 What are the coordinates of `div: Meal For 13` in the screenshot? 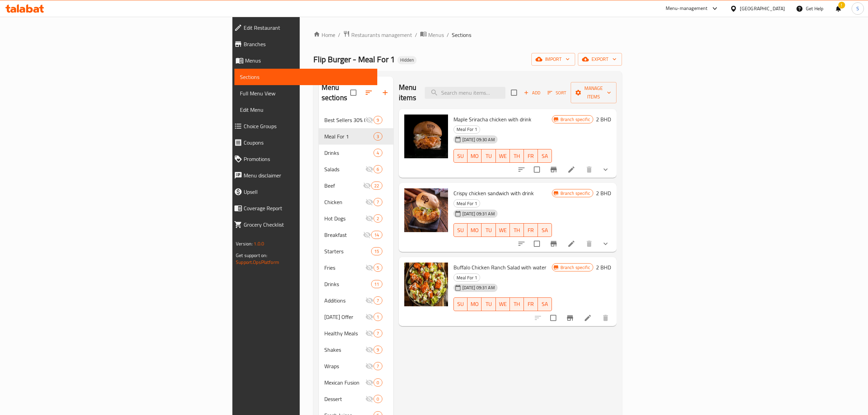 It's located at (356, 136).